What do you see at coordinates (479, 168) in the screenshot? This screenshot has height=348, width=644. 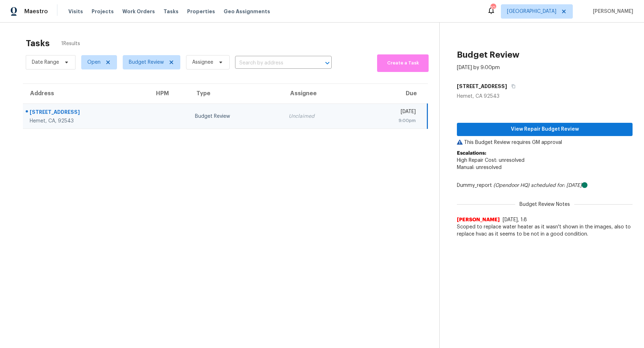 I see `span: Manual: unresolved` at bounding box center [479, 168].